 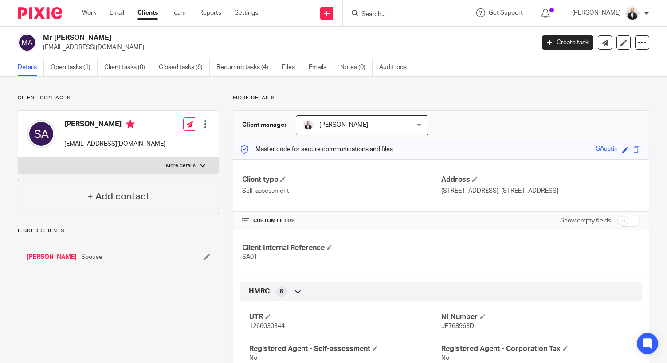 I want to click on a: Work, so click(x=89, y=13).